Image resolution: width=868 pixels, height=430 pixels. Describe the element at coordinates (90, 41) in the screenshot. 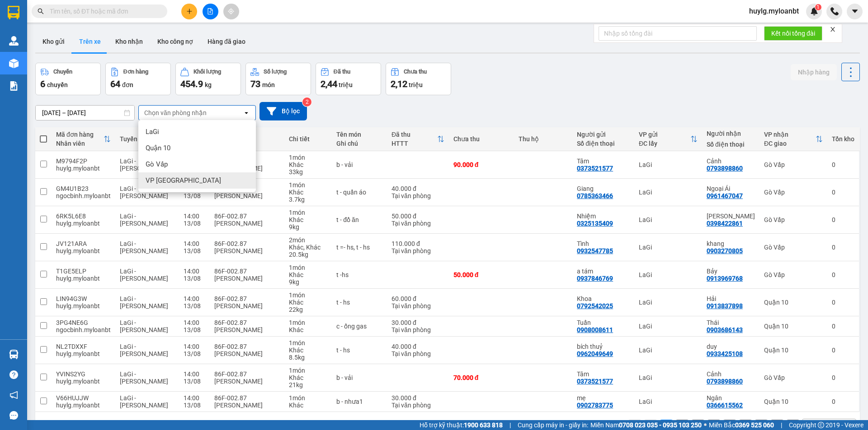

I see `button: Trên xe` at that location.